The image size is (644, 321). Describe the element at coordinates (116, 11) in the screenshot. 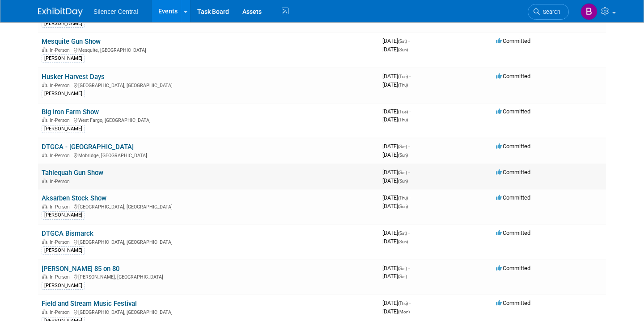

I see `span: Silencer Central` at that location.